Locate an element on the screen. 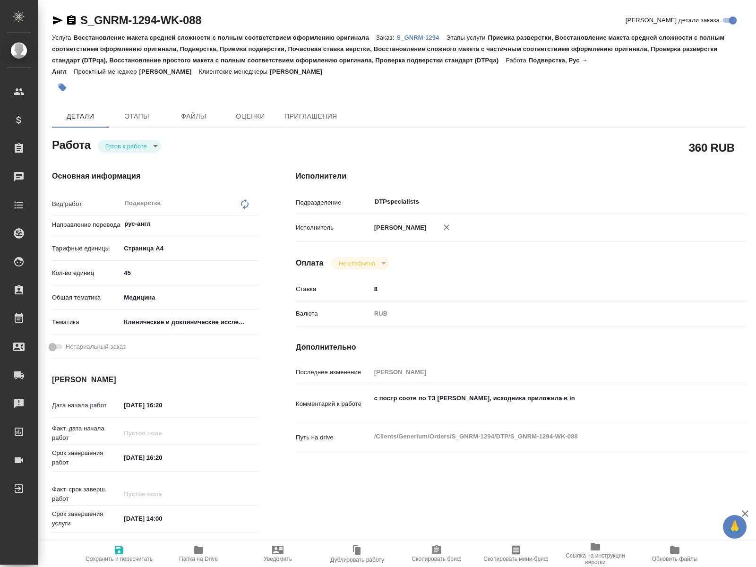 Image resolution: width=756 pixels, height=567 pixels. p: Срок завершения работ is located at coordinates (86, 458).